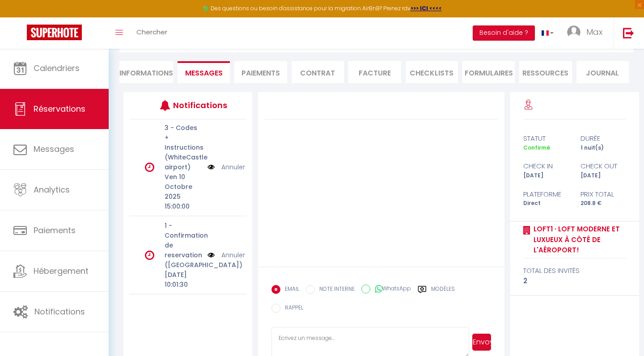  I want to click on div: check in, so click(546, 166).